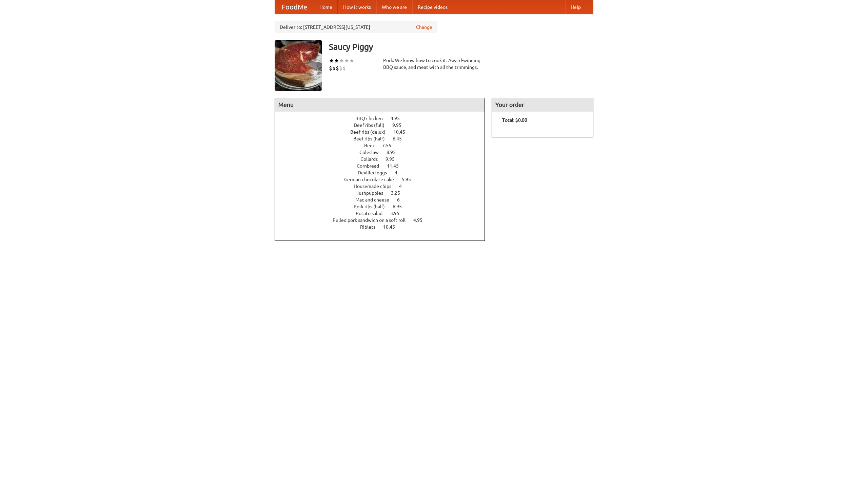 The width and height of the screenshot is (868, 480). I want to click on span: Potato salad, so click(372, 214).